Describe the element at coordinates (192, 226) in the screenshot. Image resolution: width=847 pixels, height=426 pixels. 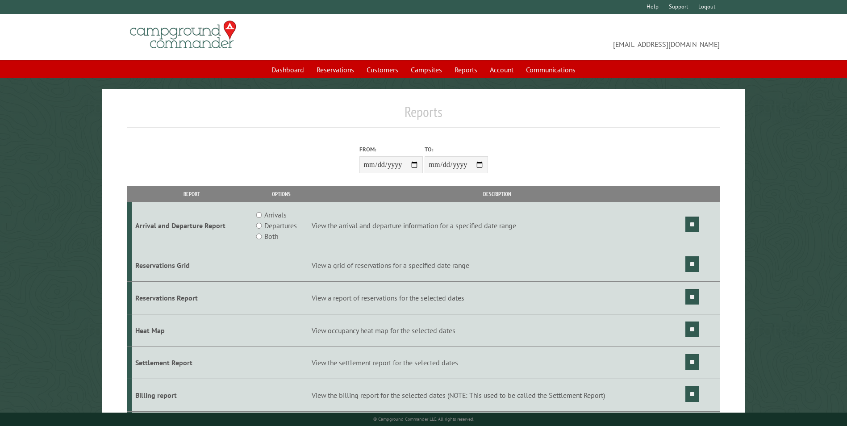
I see `td: Arrival and Departure Report` at that location.